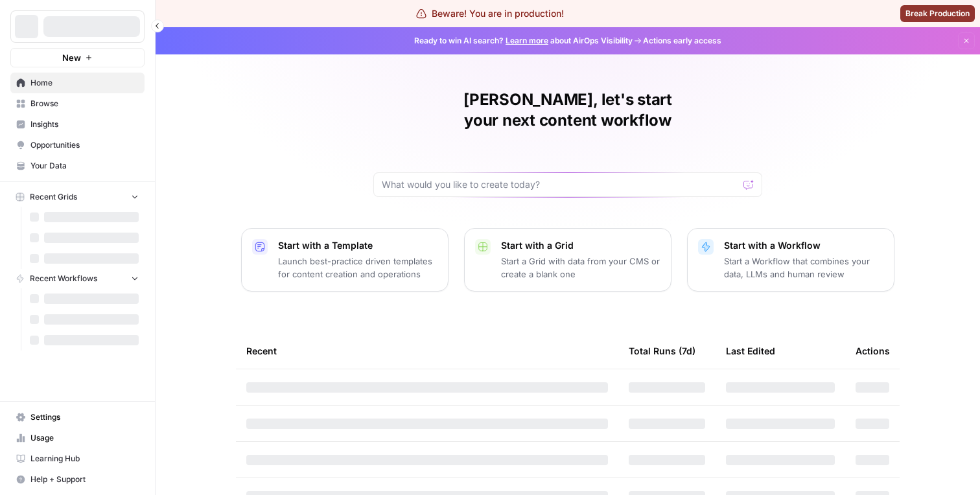 This screenshot has width=980, height=495. I want to click on button: Help + Support, so click(77, 480).